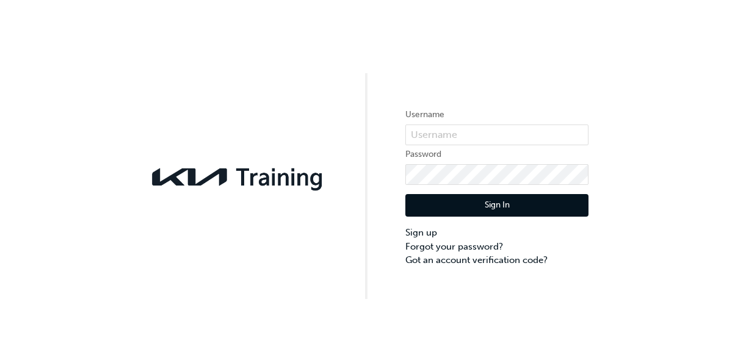  I want to click on button: Sign In, so click(497, 206).